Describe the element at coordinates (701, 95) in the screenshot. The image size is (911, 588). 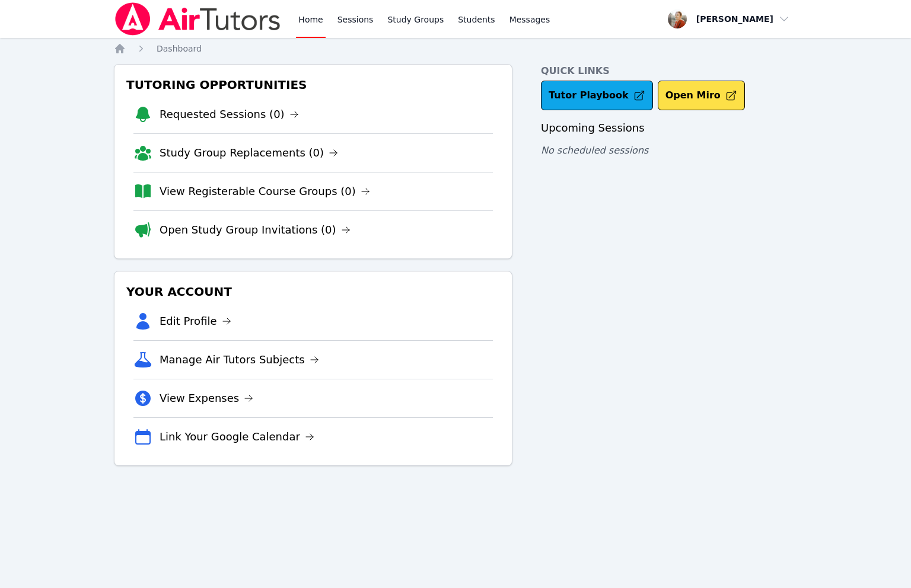
I see `button: Open Miro` at that location.